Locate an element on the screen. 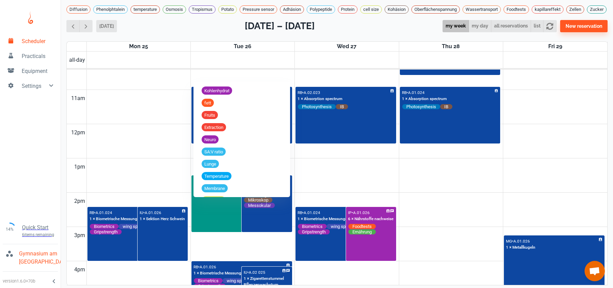 The width and height of the screenshot is (613, 288). p: 6 × Nährstoffe nachweise is located at coordinates (371, 219).